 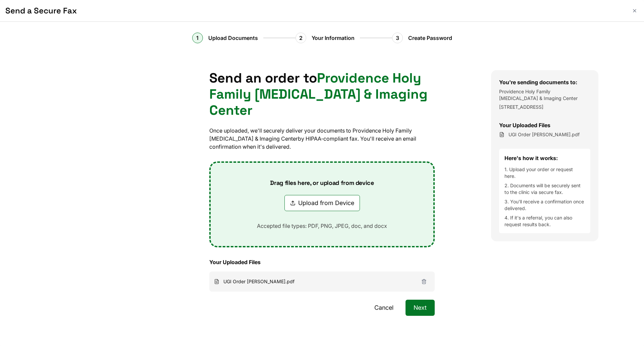 What do you see at coordinates (333, 38) in the screenshot?
I see `span: Your Information` at bounding box center [333, 38].